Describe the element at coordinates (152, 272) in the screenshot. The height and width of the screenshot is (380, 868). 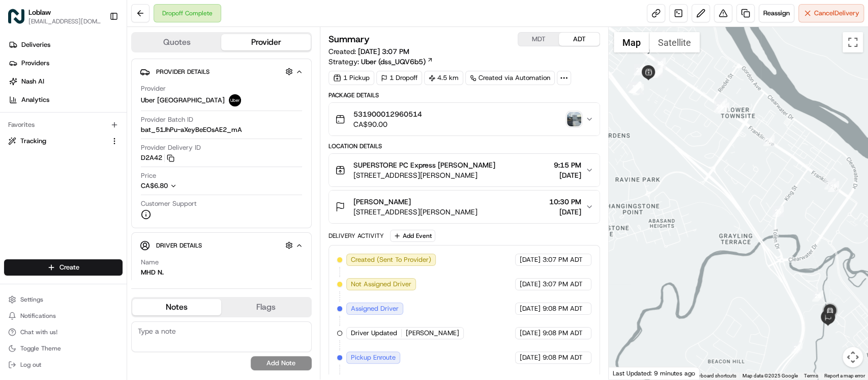
I see `div: MHD N.` at that location.